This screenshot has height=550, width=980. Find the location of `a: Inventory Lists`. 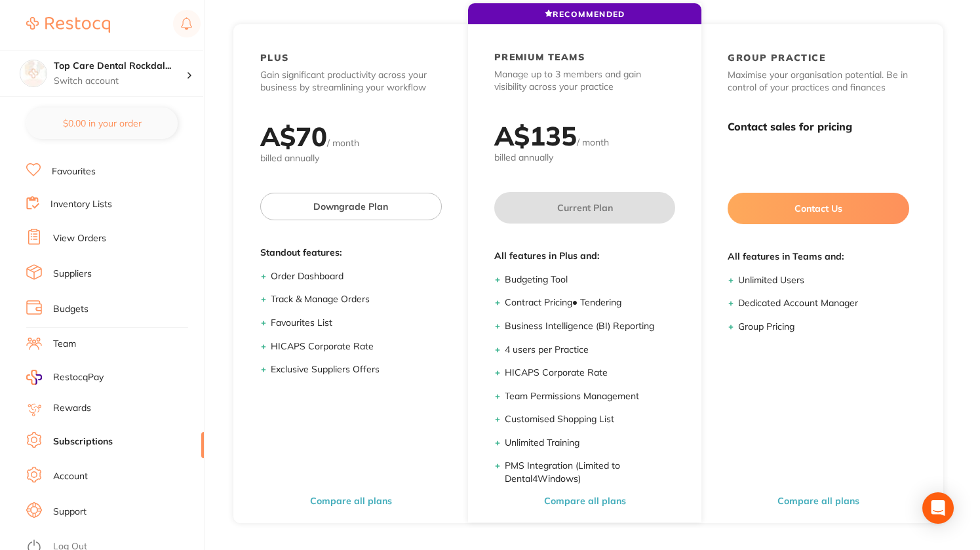

a: Inventory Lists is located at coordinates (81, 204).